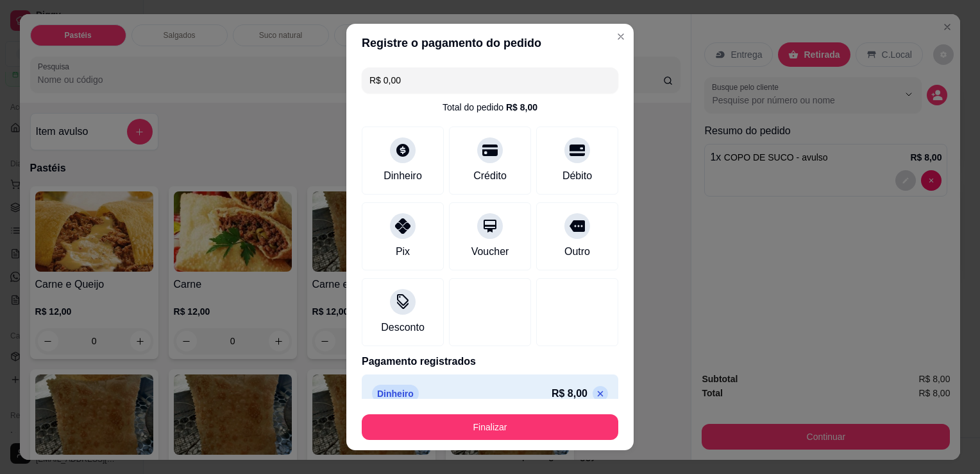 This screenshot has height=474, width=980. What do you see at coordinates (490, 43) in the screenshot?
I see `header: Registre o pagamento do pedido` at bounding box center [490, 43].